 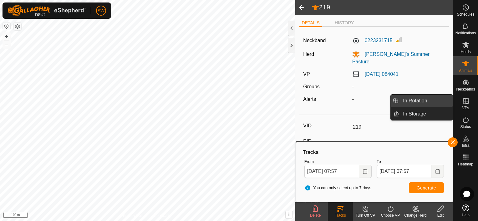 What do you see at coordinates (465, 71) in the screenshot?
I see `span: Animals` at bounding box center [465, 71].